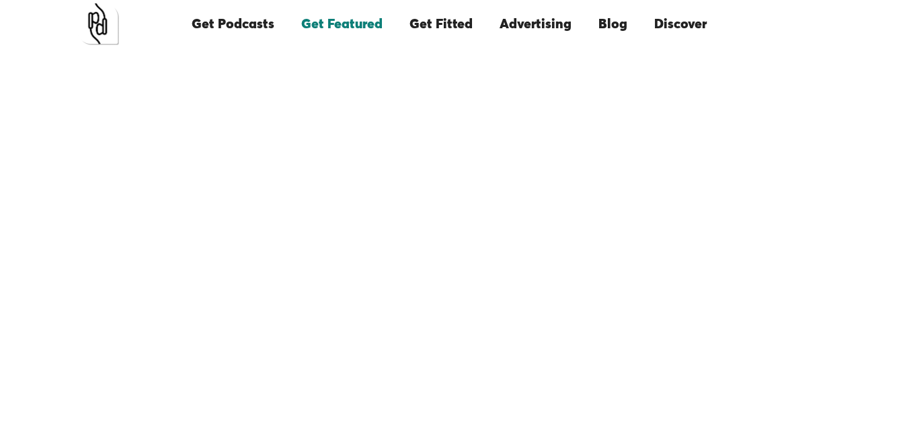 This screenshot has height=432, width=903. I want to click on a: Get Podcasts, so click(233, 24).